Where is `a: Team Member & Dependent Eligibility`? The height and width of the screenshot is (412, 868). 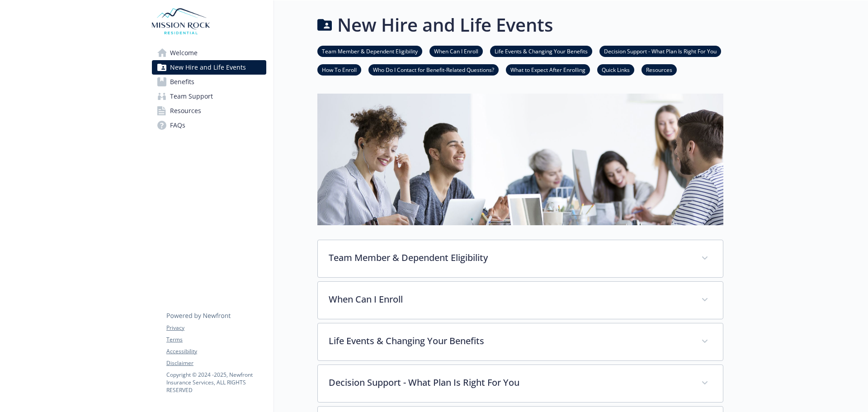
a: Team Member & Dependent Eligibility is located at coordinates (370, 50).